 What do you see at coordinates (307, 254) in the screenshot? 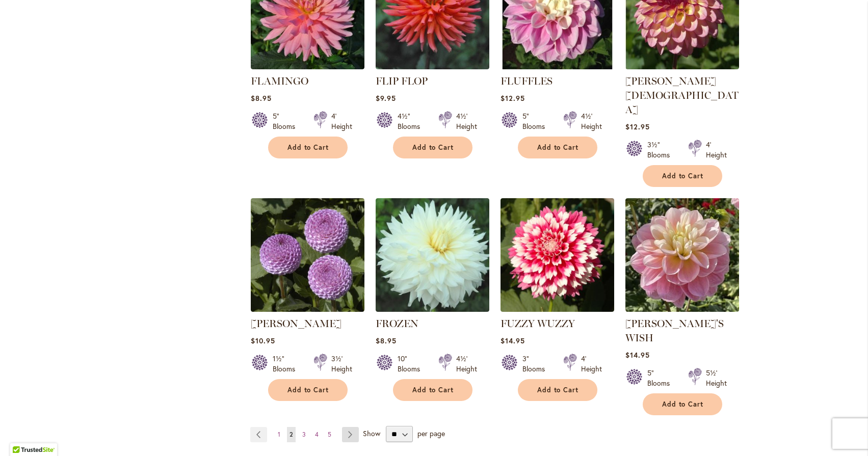
I see `img: FRANK HOLMES` at bounding box center [307, 254].